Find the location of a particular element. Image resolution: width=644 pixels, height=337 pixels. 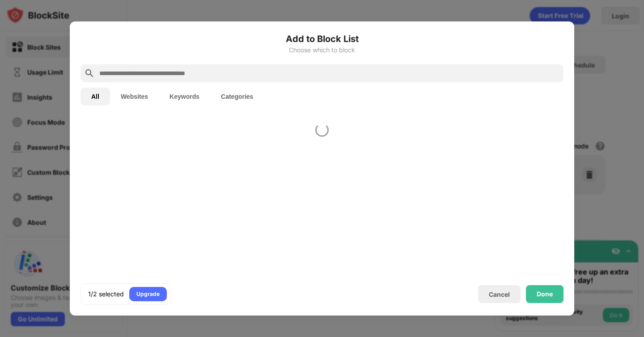

div: 1/2 selected is located at coordinates (106, 294).